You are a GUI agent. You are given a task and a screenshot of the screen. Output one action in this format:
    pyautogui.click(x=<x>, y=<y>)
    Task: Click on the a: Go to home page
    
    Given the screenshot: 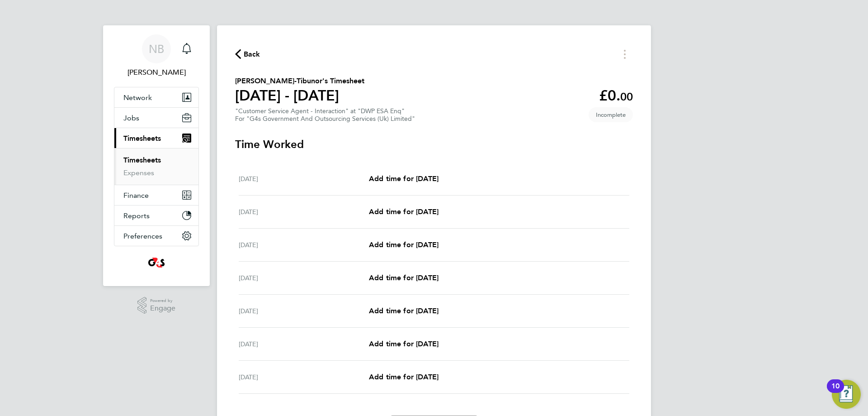 What is the action you would take?
    pyautogui.click(x=156, y=263)
    